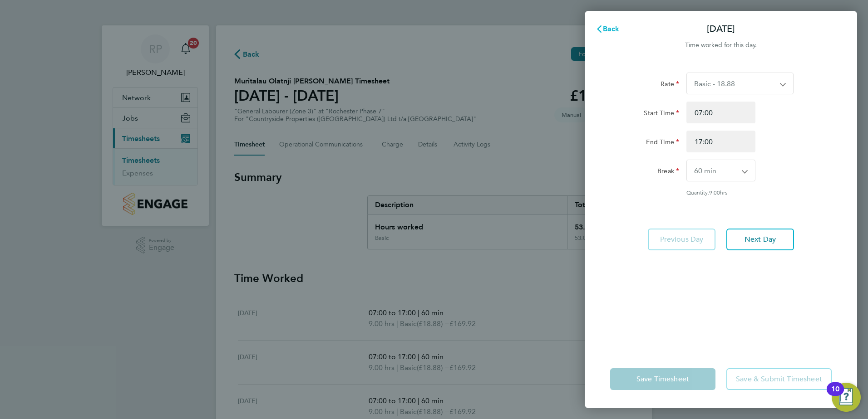 The width and height of the screenshot is (868, 419). Describe the element at coordinates (721, 141) in the screenshot. I see `input: E.g. 18:00` at that location.